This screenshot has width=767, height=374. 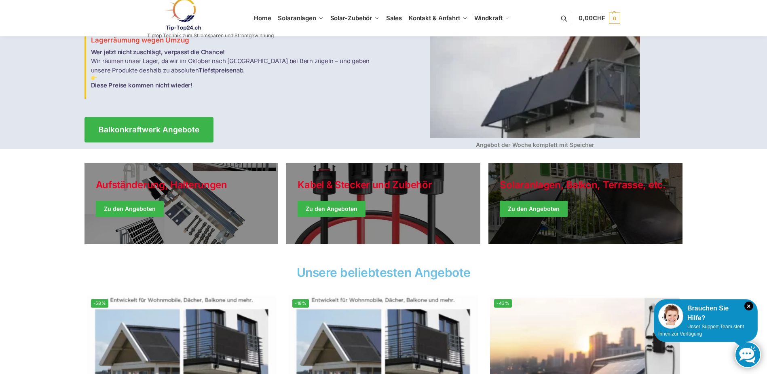 What do you see at coordinates (701, 330) in the screenshot?
I see `span: Unser Support-Team steht Ihnen zur Verfügung` at bounding box center [701, 330].